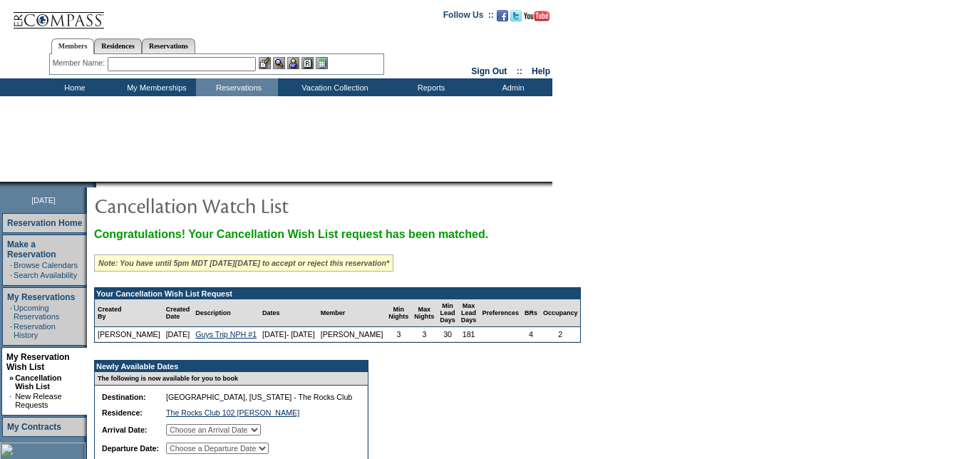 This screenshot has height=459, width=980. I want to click on a: Make a Reservation, so click(31, 249).